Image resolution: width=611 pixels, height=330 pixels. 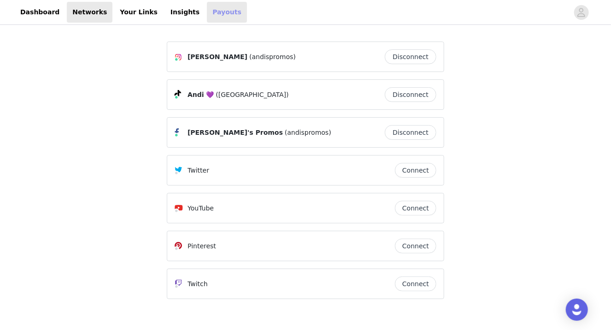 I want to click on a: Payouts, so click(x=227, y=12).